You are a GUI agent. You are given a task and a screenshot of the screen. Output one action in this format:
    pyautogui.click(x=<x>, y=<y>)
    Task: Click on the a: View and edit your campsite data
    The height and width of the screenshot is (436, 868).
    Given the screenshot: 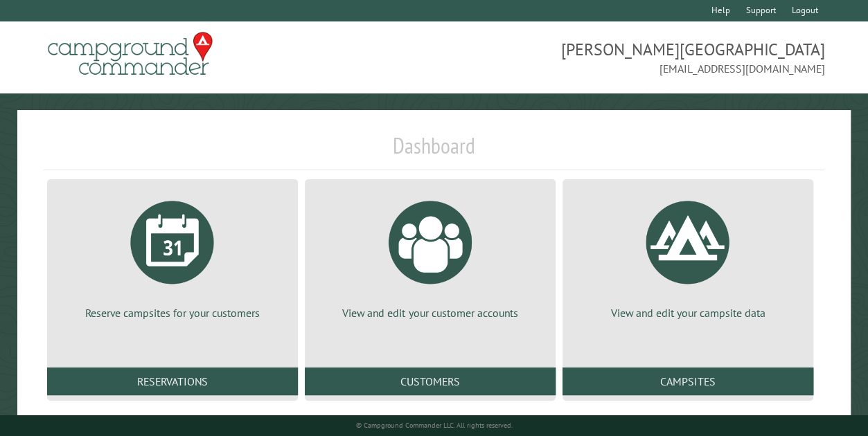 What is the action you would take?
    pyautogui.click(x=688, y=255)
    